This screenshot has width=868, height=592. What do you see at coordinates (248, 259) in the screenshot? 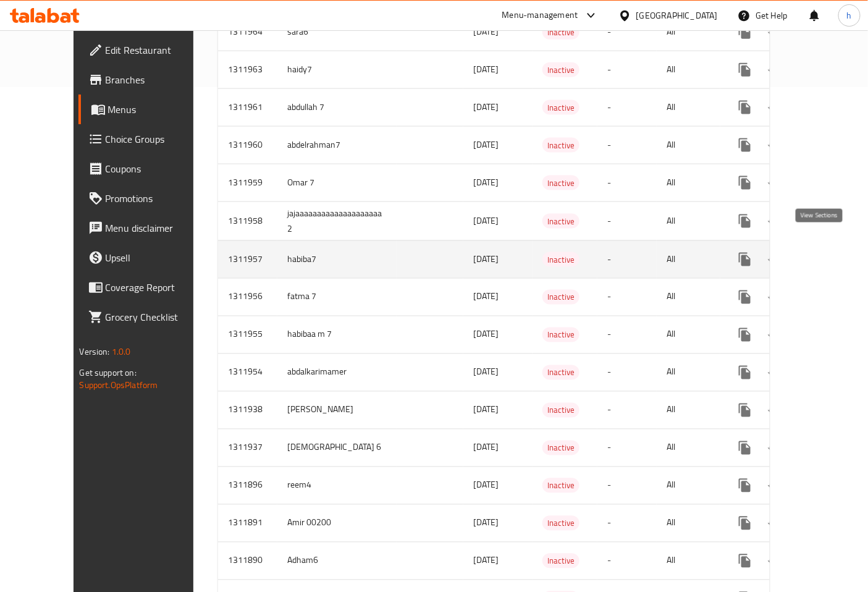
I see `td: 1311957` at bounding box center [248, 259].